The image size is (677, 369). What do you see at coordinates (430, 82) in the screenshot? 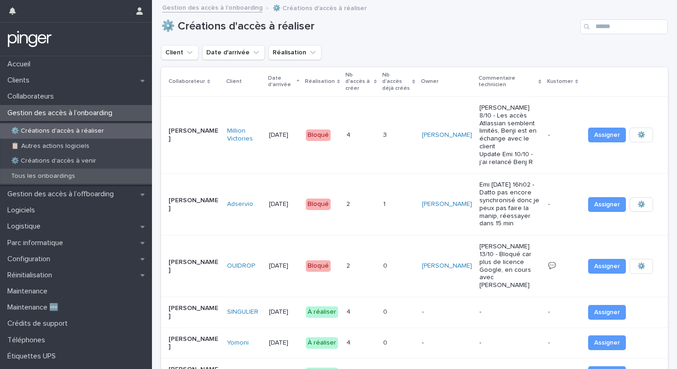
I see `p: Owner` at bounding box center [430, 82].